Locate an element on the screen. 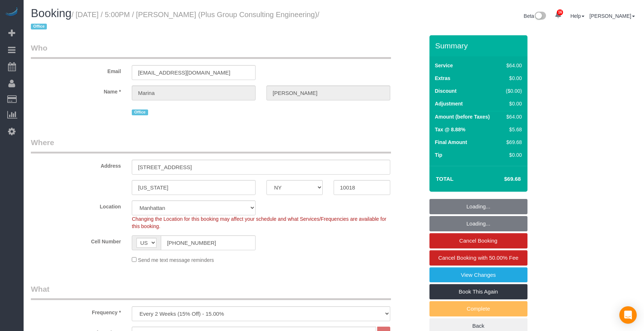 Image resolution: width=644 pixels, height=331 pixels. label: Final Amount is located at coordinates (451, 142).